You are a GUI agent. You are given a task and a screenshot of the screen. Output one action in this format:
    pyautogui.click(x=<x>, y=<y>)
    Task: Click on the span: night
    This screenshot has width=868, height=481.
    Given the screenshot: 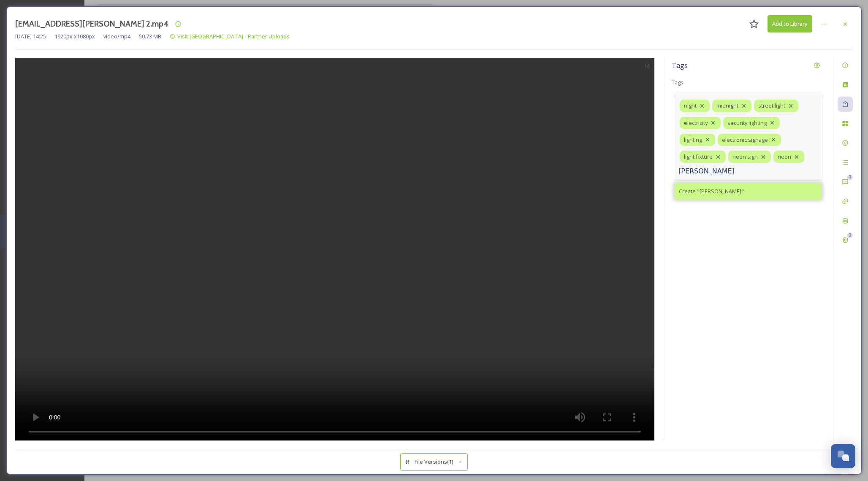 What is the action you would take?
    pyautogui.click(x=690, y=105)
    